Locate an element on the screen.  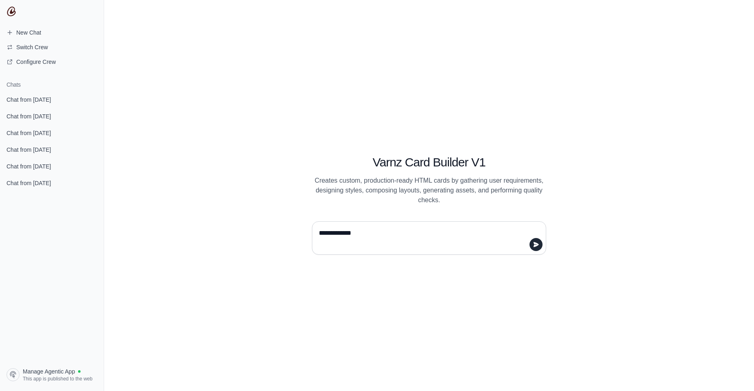
p: Creates custom, production-ready HTML cards by gathering user requirements, designing styles, com... is located at coordinates (429, 190).